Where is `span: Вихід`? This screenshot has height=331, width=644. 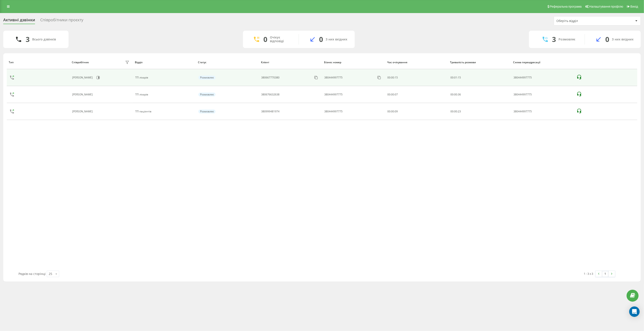
span: Вихід is located at coordinates (634, 6).